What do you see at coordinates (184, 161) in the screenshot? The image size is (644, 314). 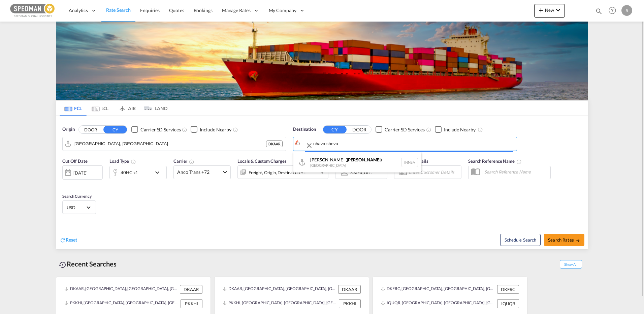 I see `span: Carrier` at bounding box center [184, 161].